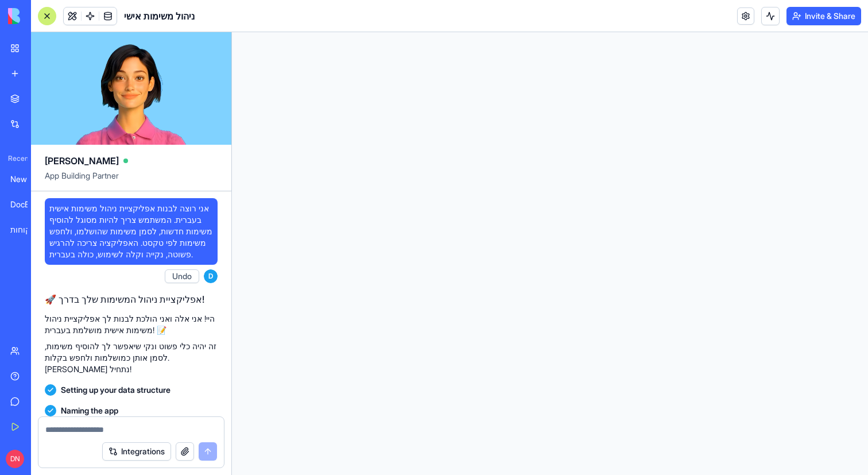 The image size is (868, 475). I want to click on span: Setting up your data structure, so click(116, 390).